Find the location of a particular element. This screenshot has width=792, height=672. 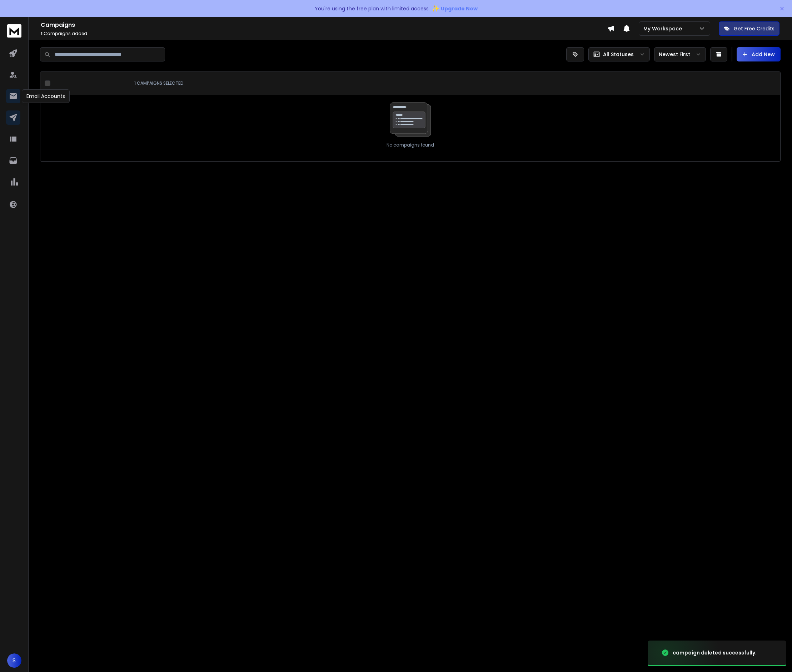

button: ✨Upgrade Now is located at coordinates (455, 9).